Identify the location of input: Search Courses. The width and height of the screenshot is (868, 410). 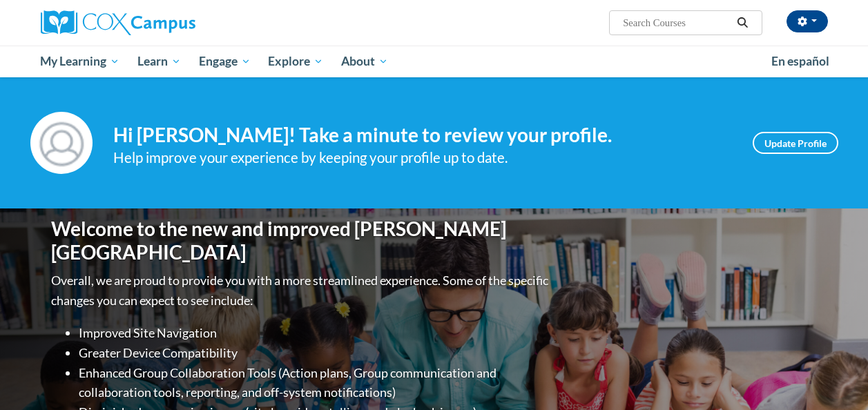
(677, 23).